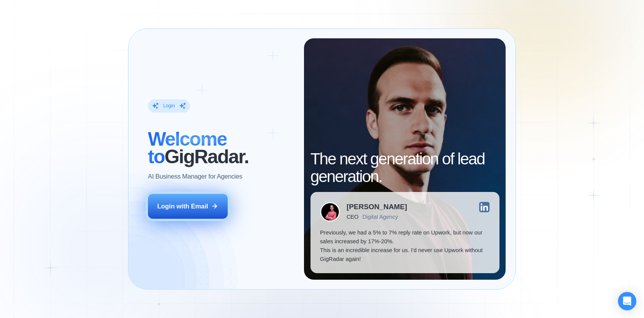  What do you see at coordinates (188, 206) in the screenshot?
I see `button: Login with Email` at bounding box center [188, 206].